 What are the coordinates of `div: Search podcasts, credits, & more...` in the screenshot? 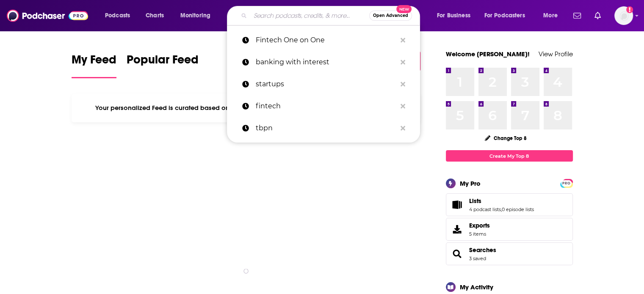 It's located at (332, 16).